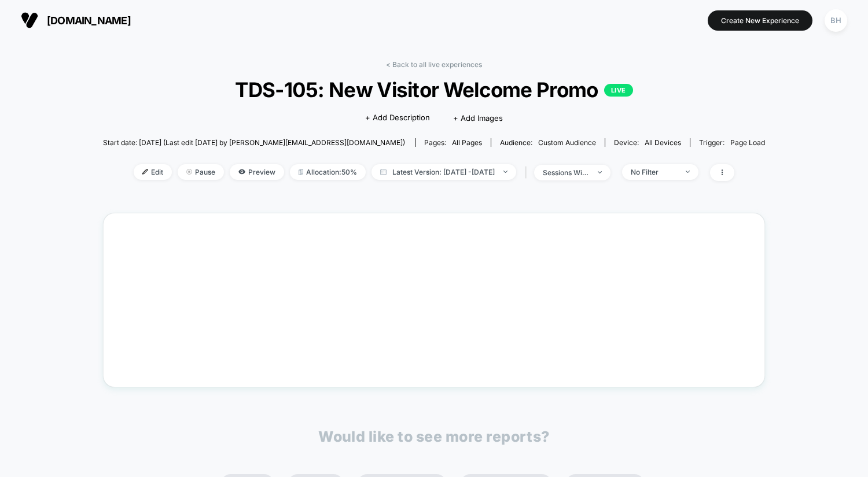 This screenshot has height=477, width=868. Describe the element at coordinates (654, 171) in the screenshot. I see `div: No Filter` at that location.